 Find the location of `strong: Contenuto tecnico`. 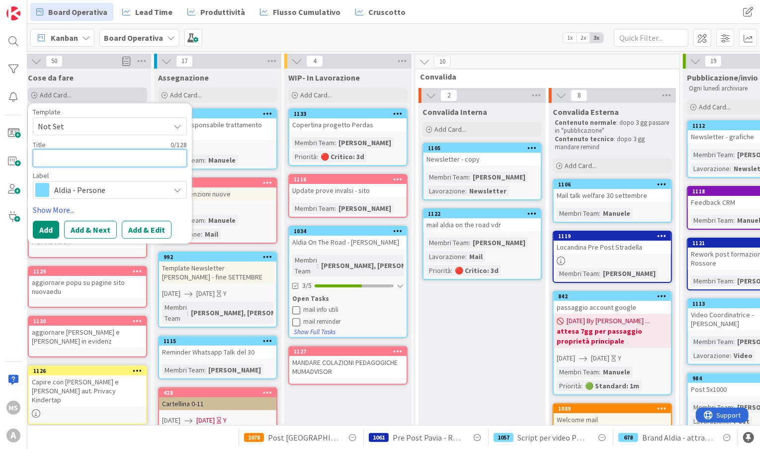

strong: Contenuto tecnico is located at coordinates (584, 139).